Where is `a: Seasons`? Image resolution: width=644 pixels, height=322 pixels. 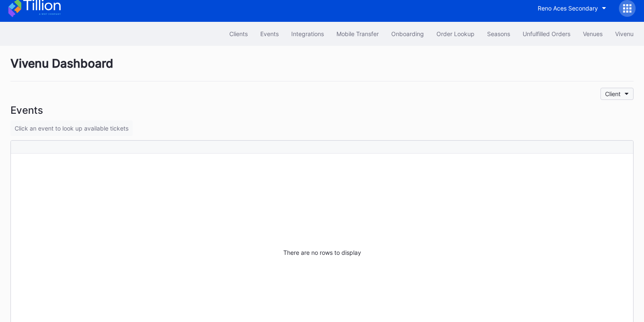 a: Seasons is located at coordinates (498, 33).